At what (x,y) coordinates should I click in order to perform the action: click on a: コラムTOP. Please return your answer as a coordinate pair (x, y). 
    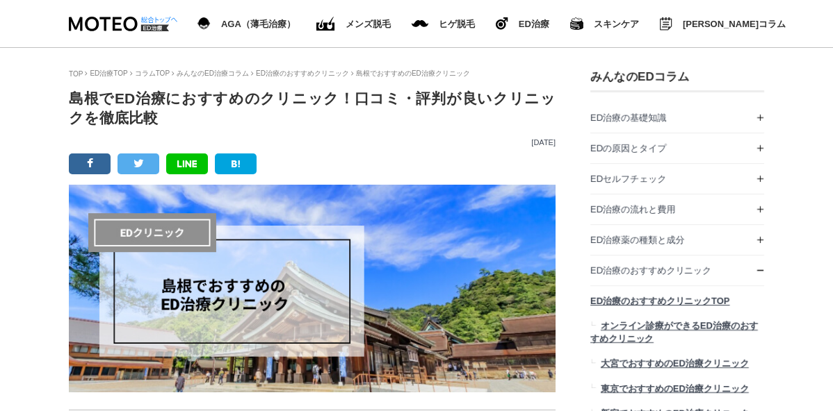
    Looking at the image, I should click on (152, 73).